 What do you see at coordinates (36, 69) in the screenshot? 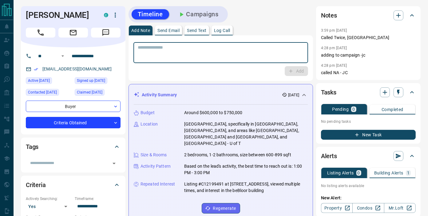
I see `svg: Email Verified` at bounding box center [36, 69].